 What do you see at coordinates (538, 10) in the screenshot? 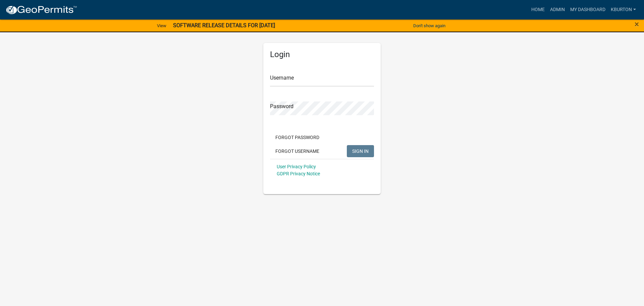
I see `a: Home` at bounding box center [538, 10].